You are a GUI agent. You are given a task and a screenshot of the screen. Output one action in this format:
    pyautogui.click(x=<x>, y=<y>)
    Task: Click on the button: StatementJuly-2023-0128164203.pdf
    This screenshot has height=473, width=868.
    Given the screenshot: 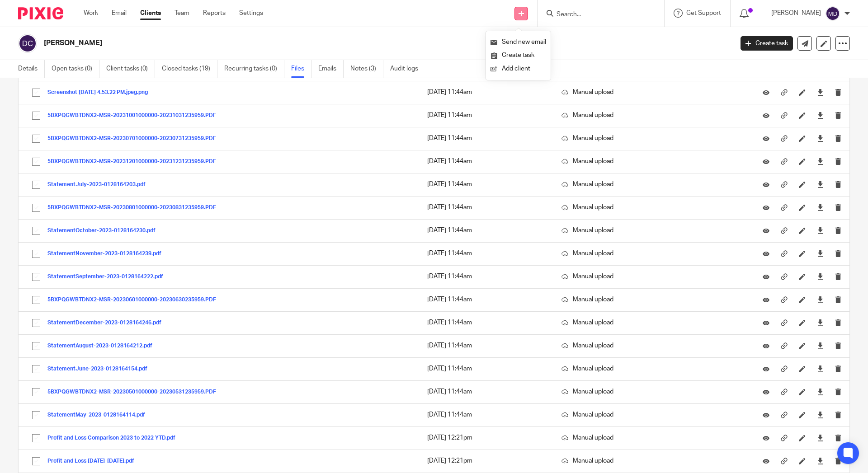 What is the action you would take?
    pyautogui.click(x=100, y=184)
    